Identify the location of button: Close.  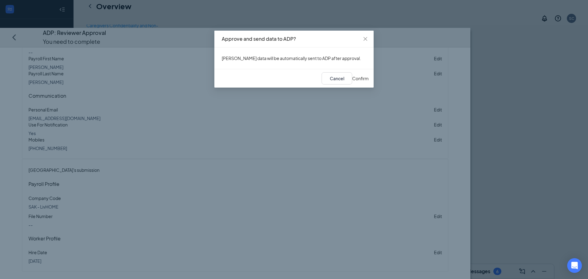
(365, 39).